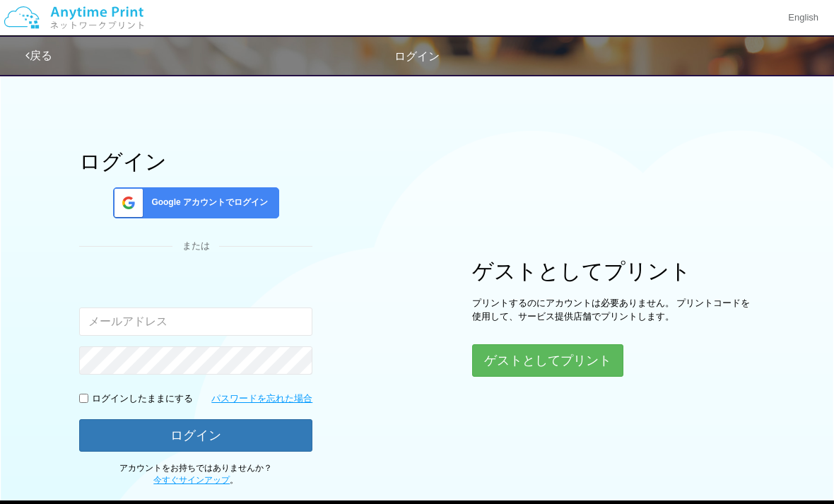  What do you see at coordinates (261, 399) in the screenshot?
I see `a: パスワードを忘れた場合` at bounding box center [261, 399].